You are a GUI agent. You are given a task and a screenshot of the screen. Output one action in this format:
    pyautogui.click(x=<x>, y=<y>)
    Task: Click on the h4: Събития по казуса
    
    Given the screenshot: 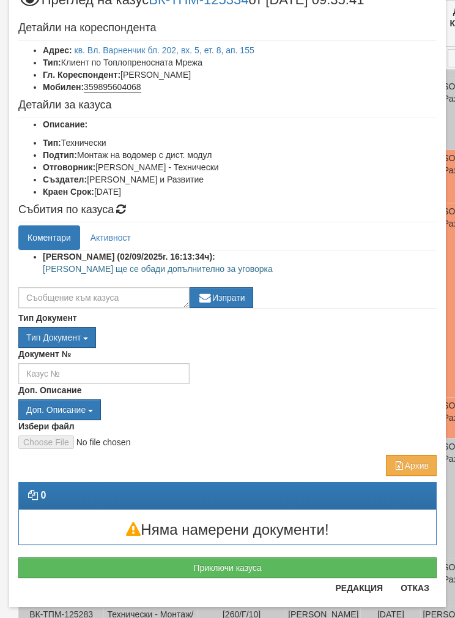 What is the action you would take?
    pyautogui.click(x=228, y=210)
    